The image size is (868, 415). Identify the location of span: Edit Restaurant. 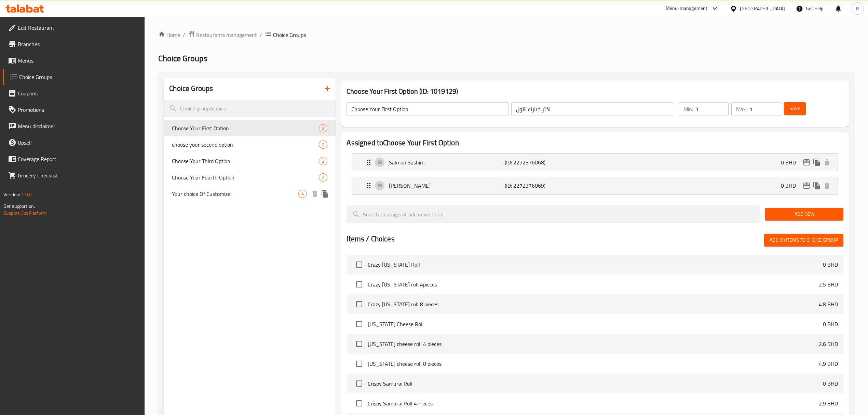
(78, 28).